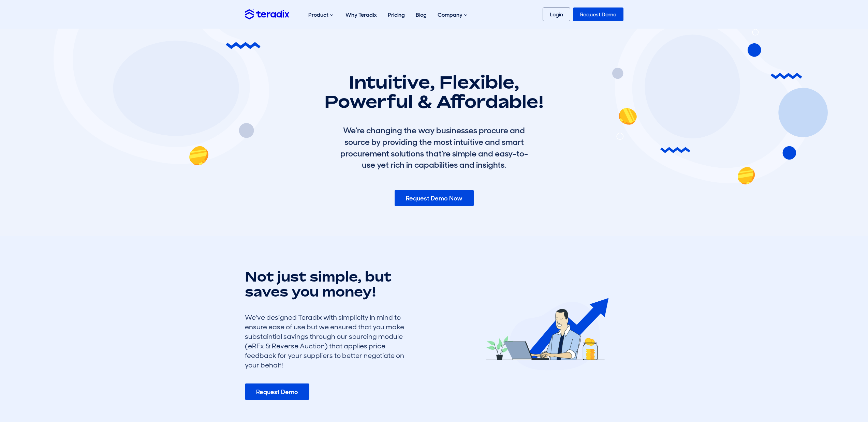 This screenshot has height=422, width=868. Describe the element at coordinates (322, 15) in the screenshot. I see `div: Product` at that location.